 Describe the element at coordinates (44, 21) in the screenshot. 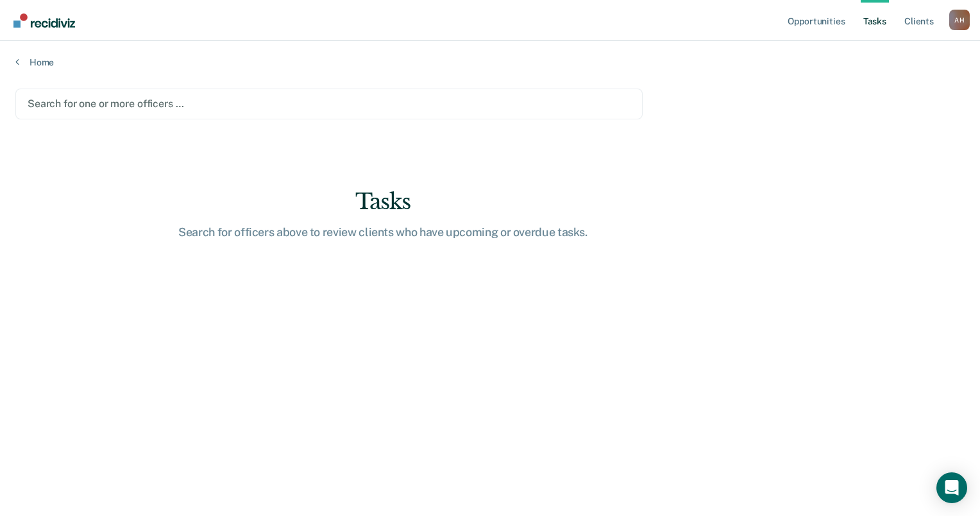

I see `img: Recidiviz` at that location.